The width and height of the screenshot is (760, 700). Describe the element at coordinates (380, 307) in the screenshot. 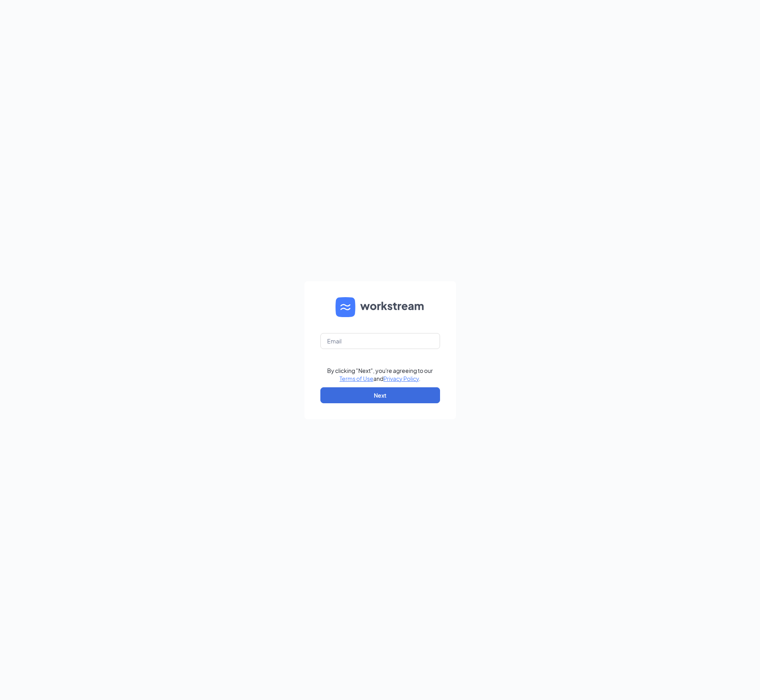

I see `img: WS logo and Workstream text` at that location.